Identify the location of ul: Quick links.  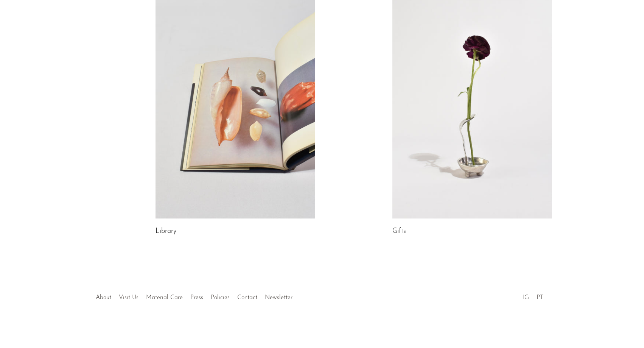
(194, 296).